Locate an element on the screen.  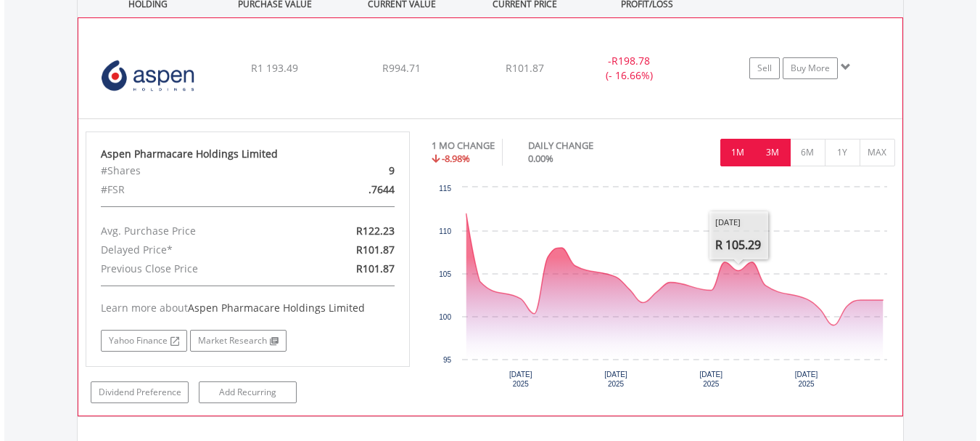
text: 95 is located at coordinates (448, 359).